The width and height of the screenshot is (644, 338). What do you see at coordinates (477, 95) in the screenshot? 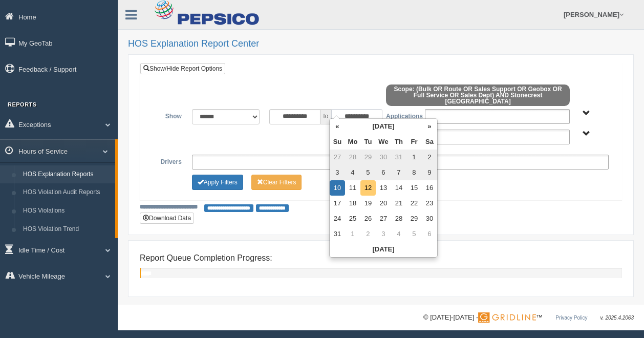
I see `span: Scope: (Bulk OR Route OR Sales Support OR Geobox OR Full Service OR Sales Dept) AND Stonecrest [G...` at bounding box center [477, 95].